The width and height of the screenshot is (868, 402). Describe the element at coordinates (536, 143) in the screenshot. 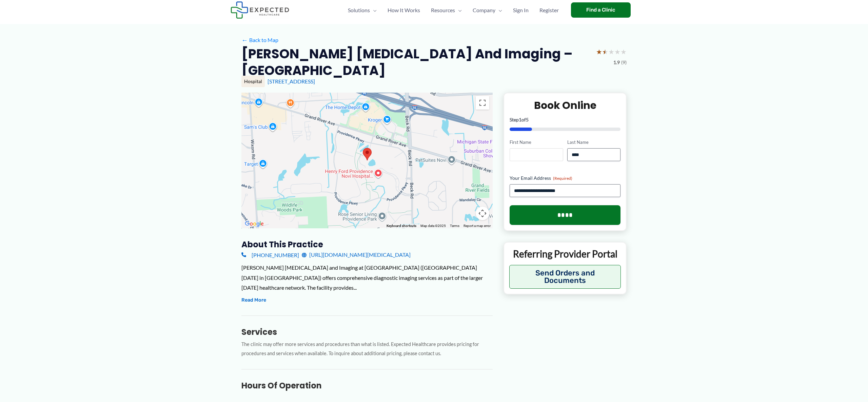

I see `label: First Name` at that location.